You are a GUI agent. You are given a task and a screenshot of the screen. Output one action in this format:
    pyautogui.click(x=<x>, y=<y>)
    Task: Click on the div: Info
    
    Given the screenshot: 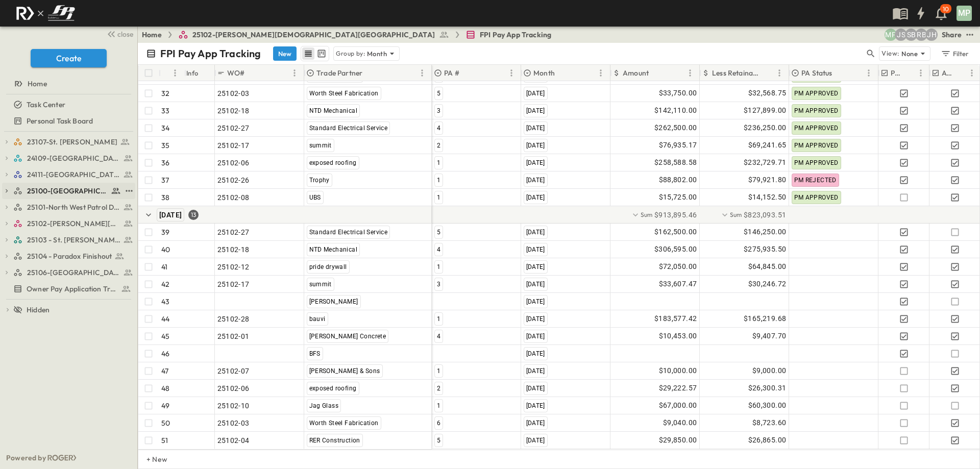 What is the action you would take?
    pyautogui.click(x=200, y=73)
    